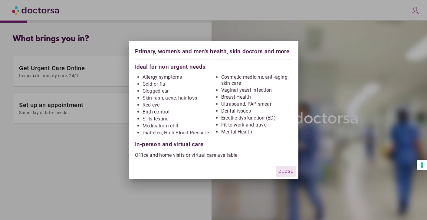 The width and height of the screenshot is (427, 220). What do you see at coordinates (178, 126) in the screenshot?
I see `li: Medication refill` at bounding box center [178, 126].